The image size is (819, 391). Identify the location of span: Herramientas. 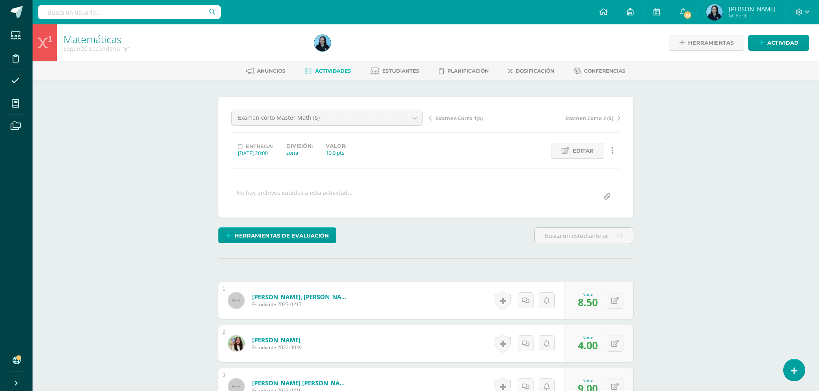
(711, 43).